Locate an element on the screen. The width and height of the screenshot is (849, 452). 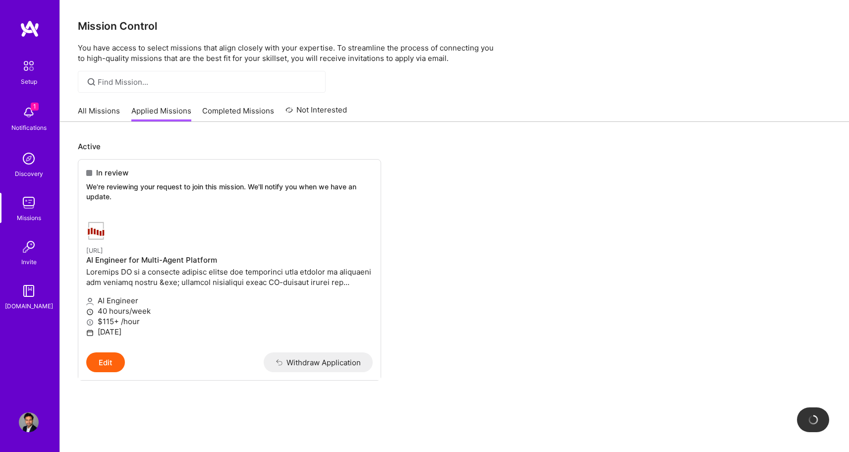
p: $115+ /hour is located at coordinates (229, 321).